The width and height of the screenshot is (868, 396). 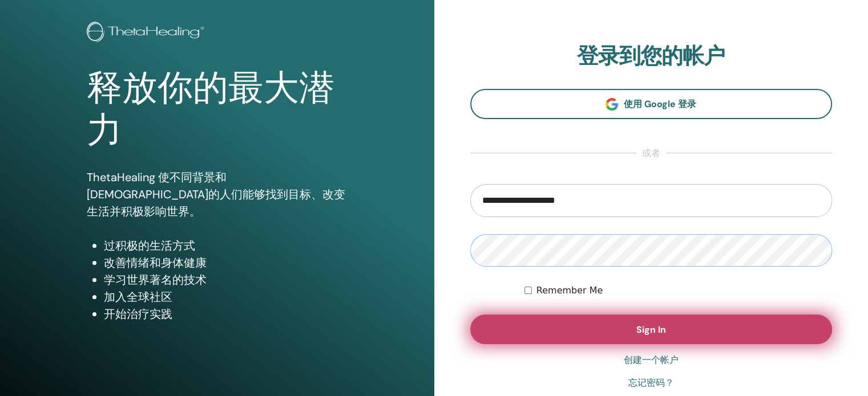 What do you see at coordinates (651, 153) in the screenshot?
I see `span: 或者` at bounding box center [651, 153].